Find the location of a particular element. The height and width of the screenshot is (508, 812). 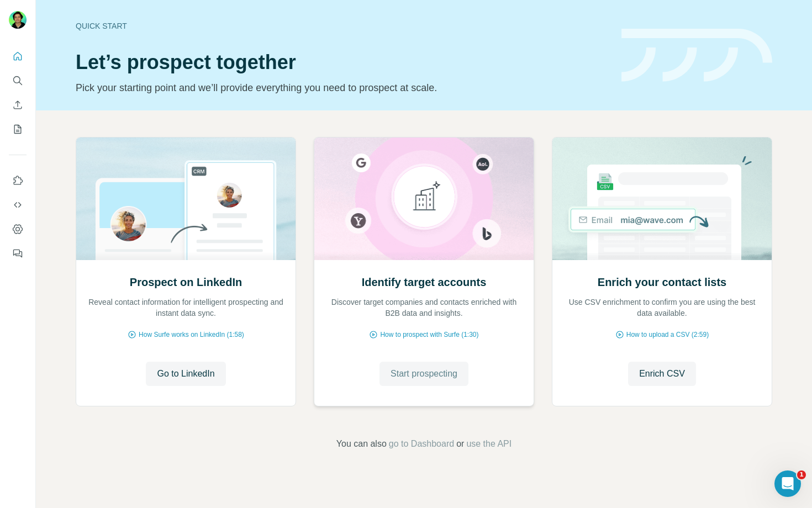

span: go to Dashboard is located at coordinates (422, 444).